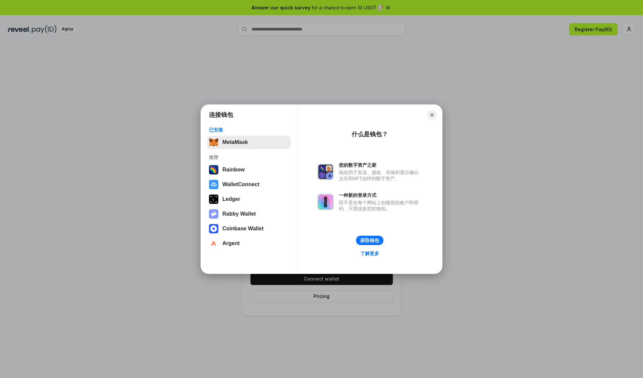  What do you see at coordinates (381, 176) in the screenshot?
I see `div: 钱包用于发送、接收、存储和显示像以太坊和NFT这样的数字资产。` at bounding box center [381, 176].